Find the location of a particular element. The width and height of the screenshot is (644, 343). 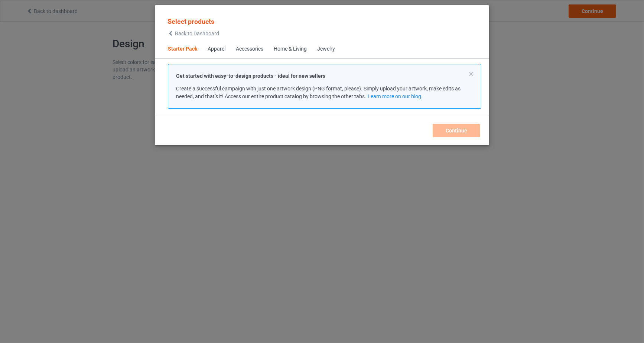

div: Jewelry is located at coordinates (326, 49).